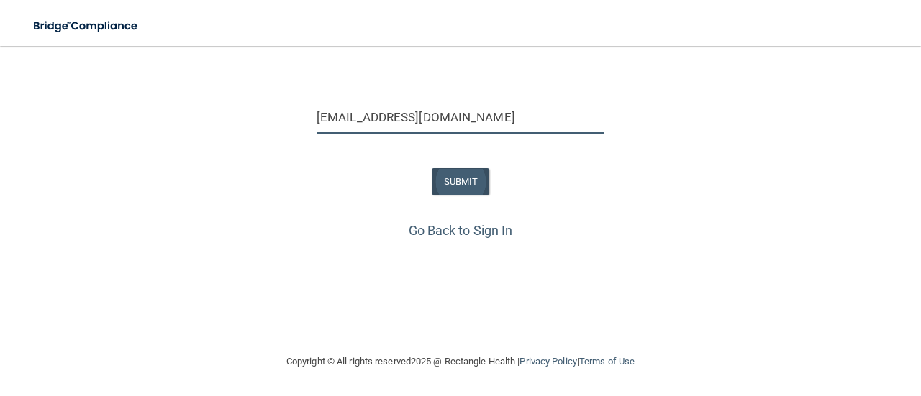 The height and width of the screenshot is (396, 921). Describe the element at coordinates (461, 181) in the screenshot. I see `button: SUBMIT` at that location.